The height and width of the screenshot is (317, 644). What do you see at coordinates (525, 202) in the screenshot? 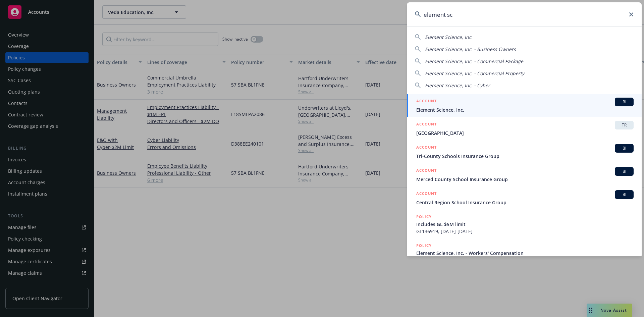
I see `span: Central Region School Insurance Group` at bounding box center [525, 202].